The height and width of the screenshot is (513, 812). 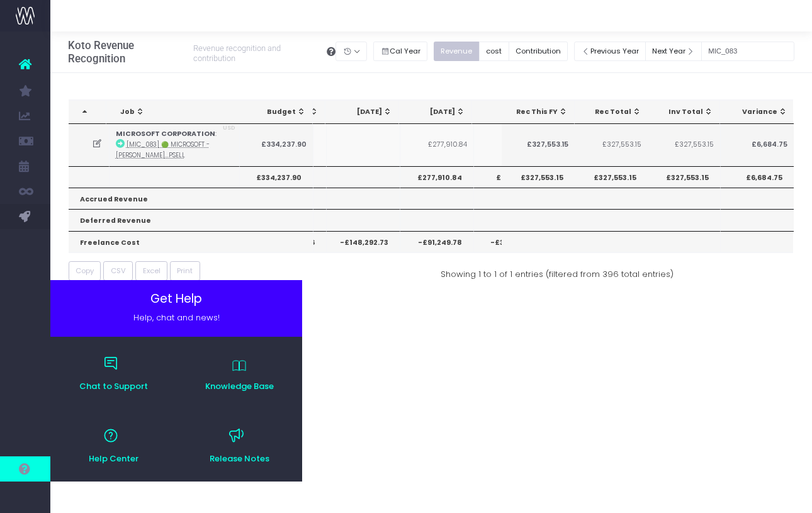 What do you see at coordinates (611, 112) in the screenshot?
I see `th: Rec Total: activate to sort column ascending` at bounding box center [611, 112].